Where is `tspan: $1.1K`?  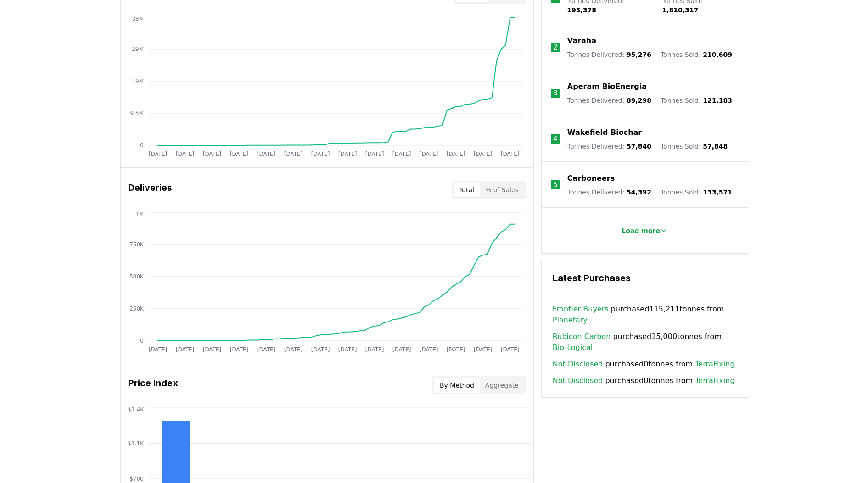
tspan: $1.1K is located at coordinates (136, 444).